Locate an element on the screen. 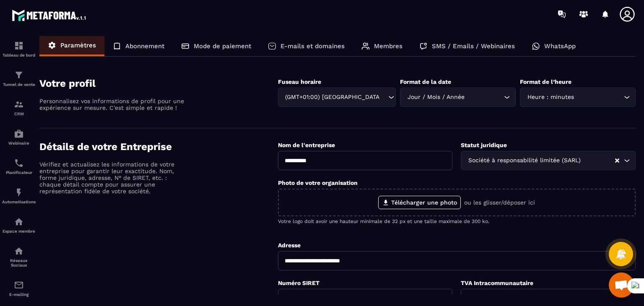 The image size is (644, 306). label: Fuseau horaire is located at coordinates (300, 82).